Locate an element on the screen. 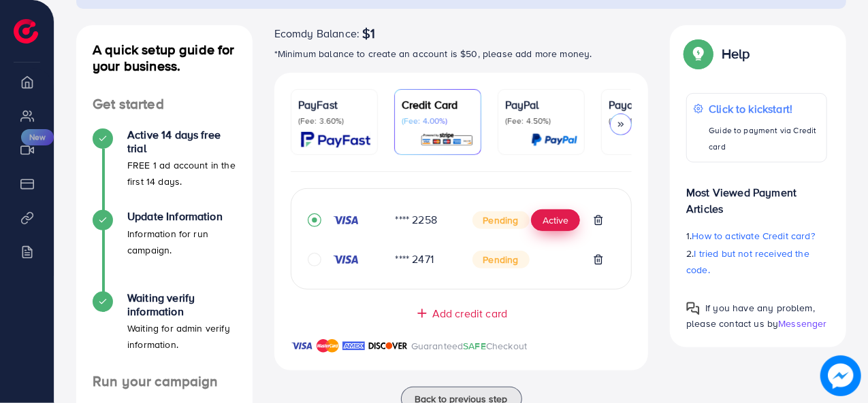 The height and width of the screenshot is (403, 868). p: Waiting for admin verify information. is located at coordinates (181, 336).